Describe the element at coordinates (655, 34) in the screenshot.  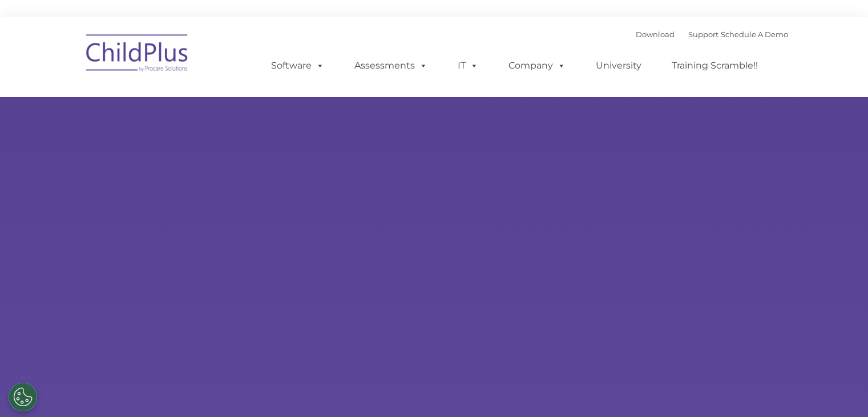
I see `a: Download` at that location.